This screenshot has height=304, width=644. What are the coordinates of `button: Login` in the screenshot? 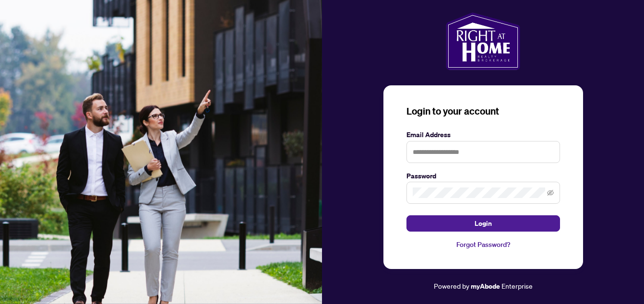 It's located at (483, 223).